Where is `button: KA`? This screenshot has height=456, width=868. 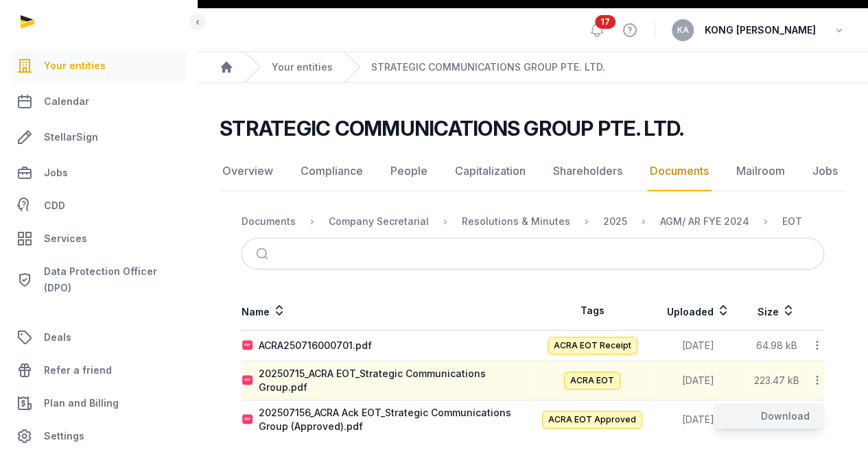
button: KA is located at coordinates (683, 31).